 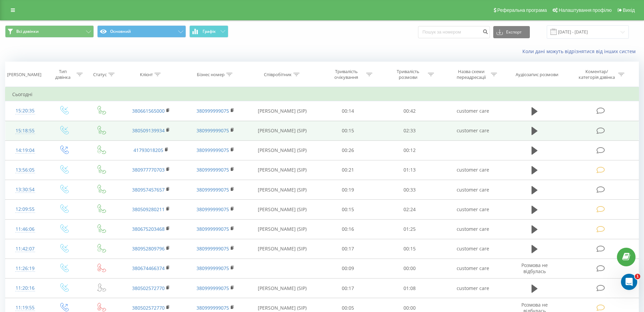 What do you see at coordinates (537, 74) in the screenshot?
I see `div: Аудіозапис розмови` at bounding box center [537, 74].